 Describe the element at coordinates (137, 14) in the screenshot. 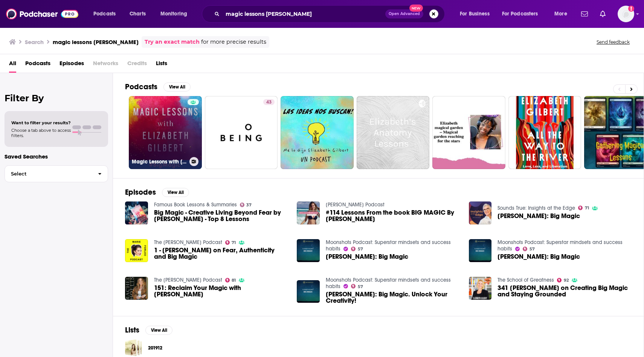

I see `a: Charts` at that location.